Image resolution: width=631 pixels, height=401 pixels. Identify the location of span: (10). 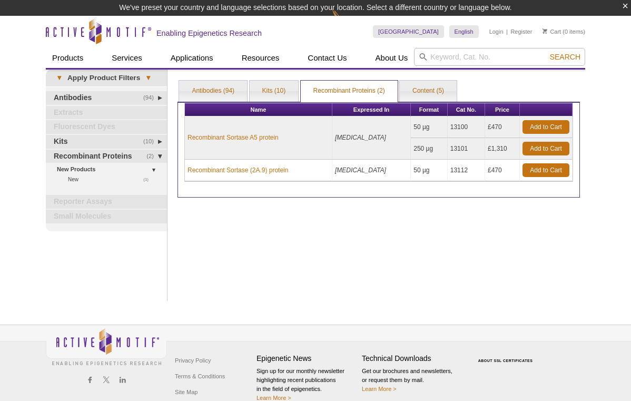
(151, 142).